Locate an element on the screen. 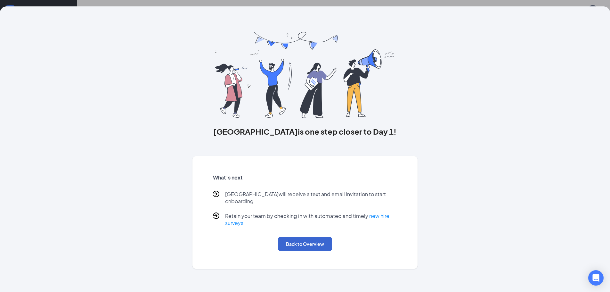  p: Retain your team by checking in with automated and timely is located at coordinates (311, 219).